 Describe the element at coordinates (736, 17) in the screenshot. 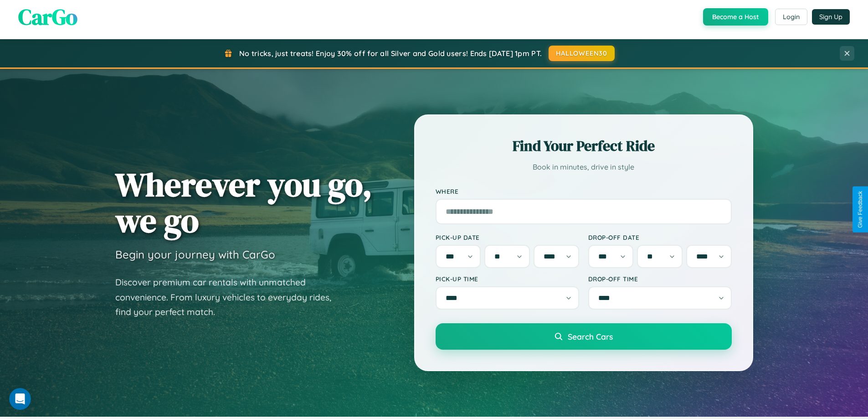

I see `button: Become a Host` at that location.